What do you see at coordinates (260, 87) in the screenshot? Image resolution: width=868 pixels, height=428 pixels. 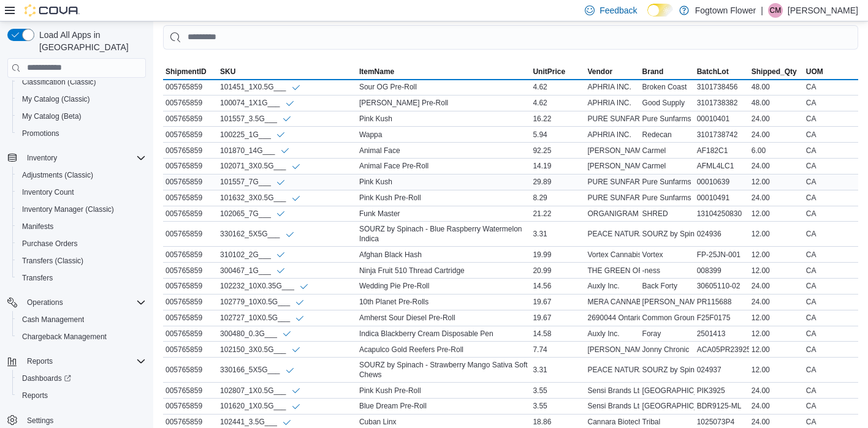 I see `div: 101451_1X0.5G___` at bounding box center [260, 87].